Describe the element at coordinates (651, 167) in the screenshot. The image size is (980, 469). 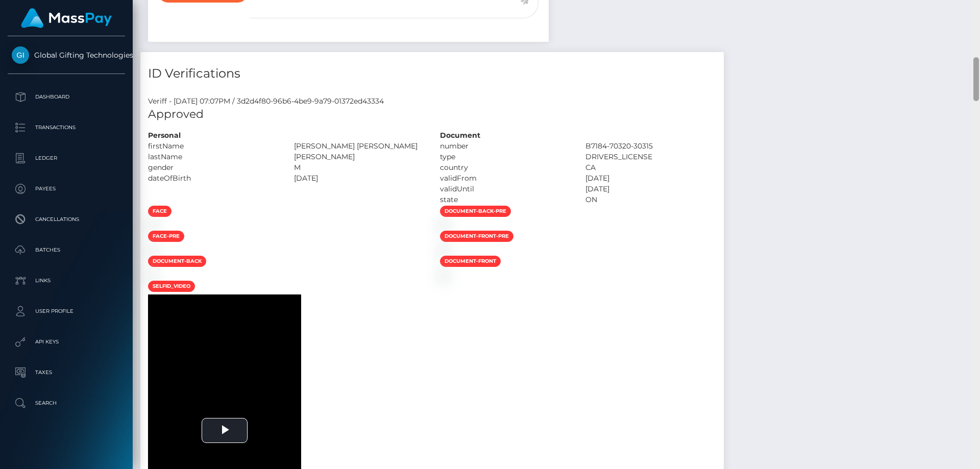
I see `div: CA` at that location.